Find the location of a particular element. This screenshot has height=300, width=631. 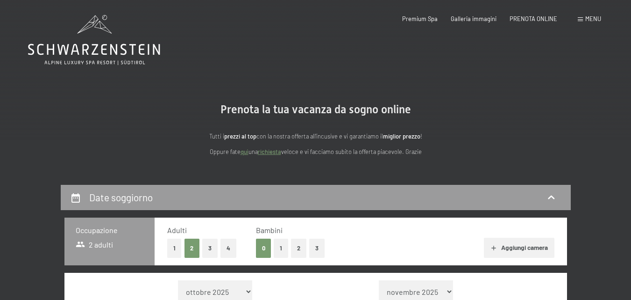

p: Oppure fate una veloce e vi facciamo subito la offerta piacevole. Grazie is located at coordinates (316, 151).